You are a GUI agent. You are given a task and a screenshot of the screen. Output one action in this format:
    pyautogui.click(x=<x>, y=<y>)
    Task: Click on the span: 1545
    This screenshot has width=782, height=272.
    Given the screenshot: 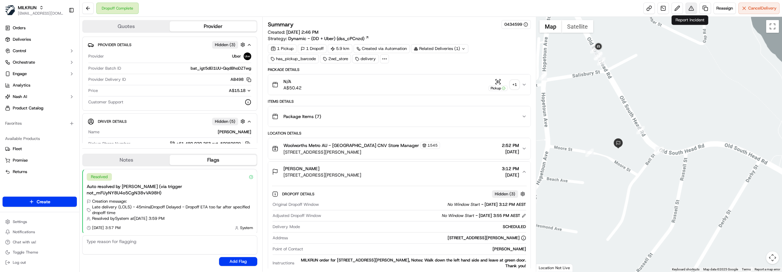 What is the action you would take?
    pyautogui.click(x=432, y=146)
    